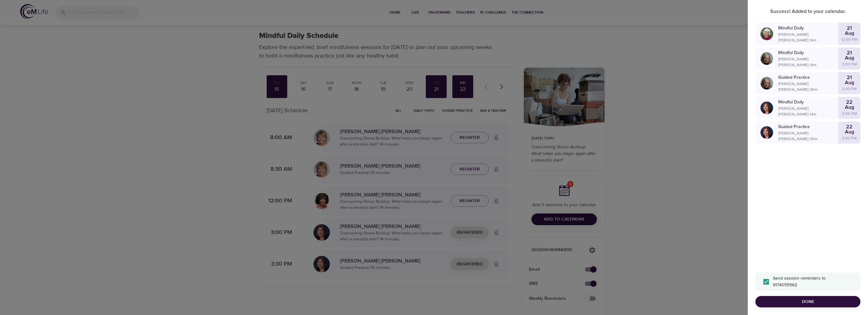  I want to click on span: Done, so click(808, 301).